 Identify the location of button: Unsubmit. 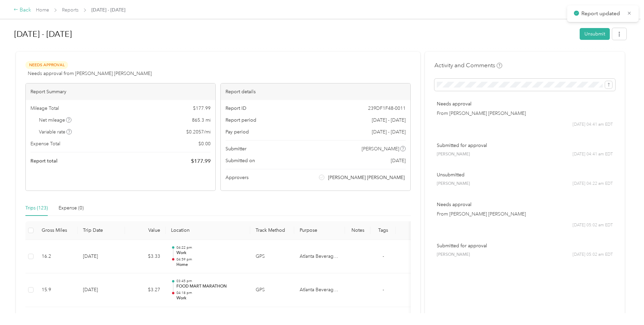
(594, 34).